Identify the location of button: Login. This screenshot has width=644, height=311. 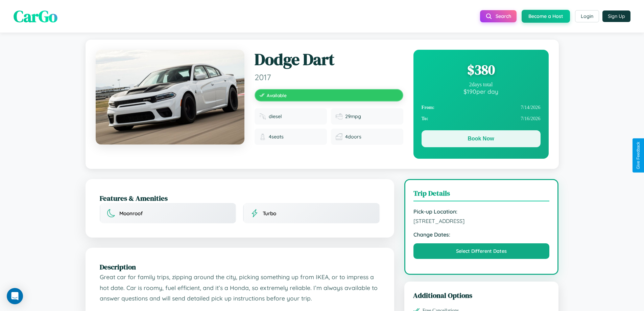
(587, 16).